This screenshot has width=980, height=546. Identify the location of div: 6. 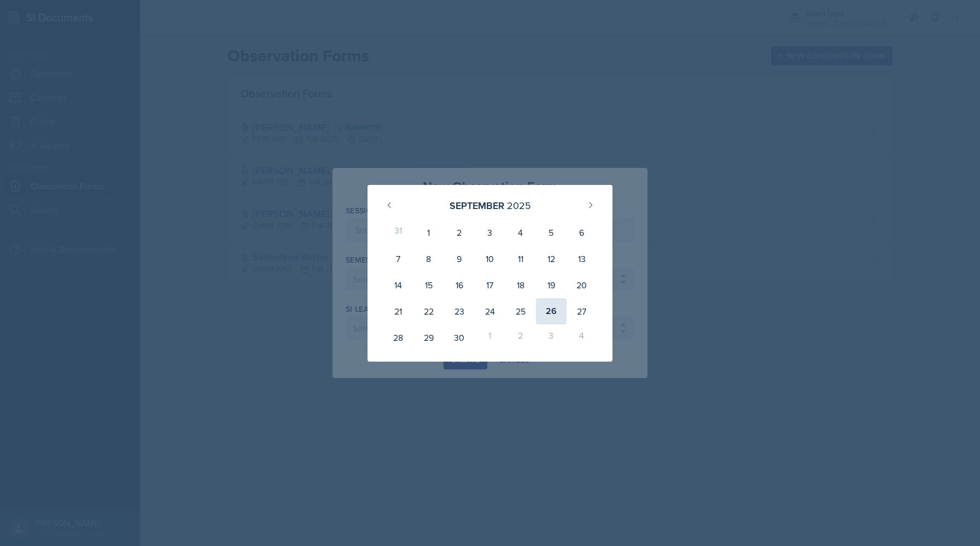
(582, 232).